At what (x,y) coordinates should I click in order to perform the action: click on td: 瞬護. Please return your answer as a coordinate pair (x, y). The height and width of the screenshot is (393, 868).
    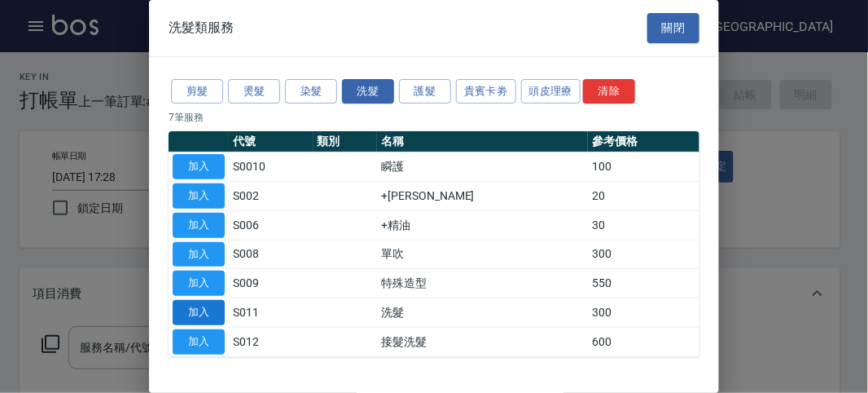
    Looking at the image, I should click on (482, 167).